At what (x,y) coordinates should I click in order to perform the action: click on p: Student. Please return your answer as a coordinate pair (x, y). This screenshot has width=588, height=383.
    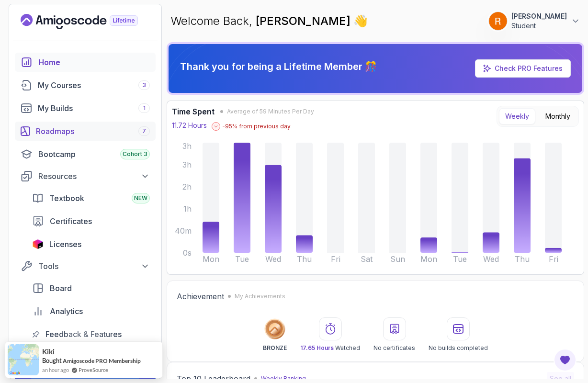
    Looking at the image, I should click on (539, 26).